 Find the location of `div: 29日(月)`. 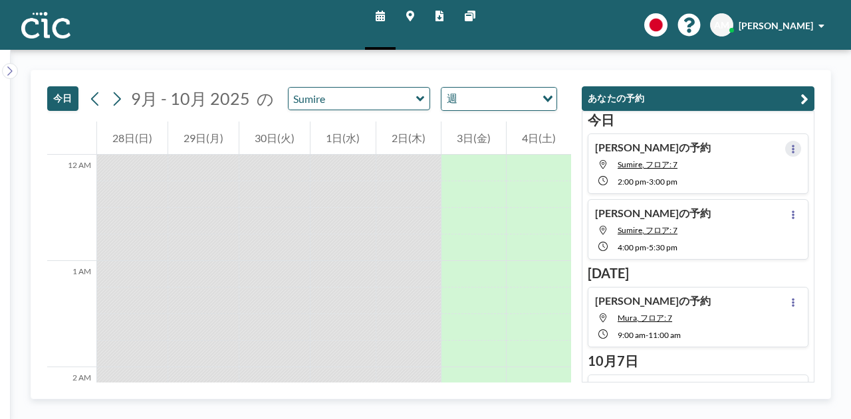

div: 29日(月) is located at coordinates (203, 138).